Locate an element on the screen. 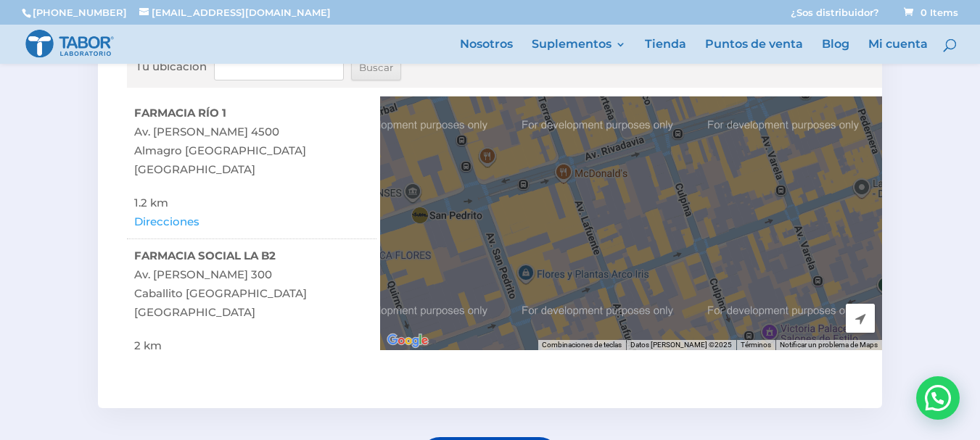  div: 2 km is located at coordinates (251, 355).